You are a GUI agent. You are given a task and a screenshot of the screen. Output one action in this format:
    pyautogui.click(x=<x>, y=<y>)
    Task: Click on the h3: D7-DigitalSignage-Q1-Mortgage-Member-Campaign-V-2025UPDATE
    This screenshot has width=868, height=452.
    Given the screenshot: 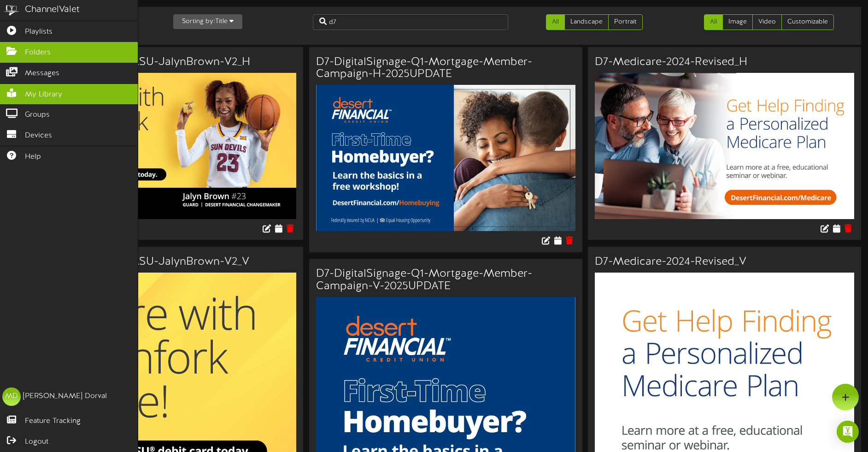 What is the action you would take?
    pyautogui.click(x=445, y=280)
    